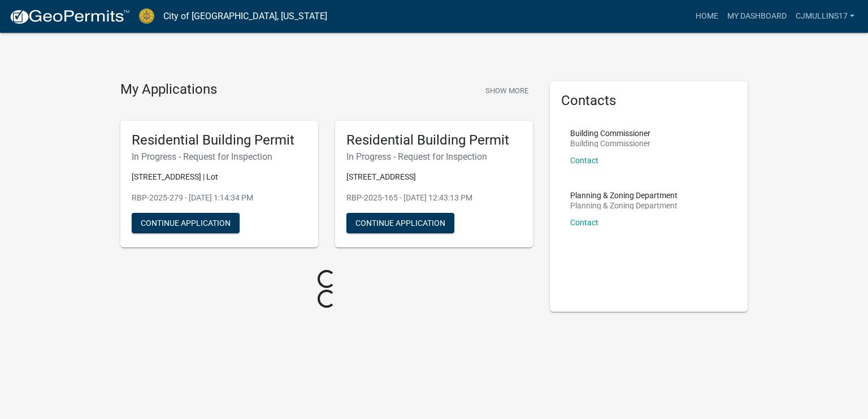  Describe the element at coordinates (707, 17) in the screenshot. I see `a: Home` at that location.